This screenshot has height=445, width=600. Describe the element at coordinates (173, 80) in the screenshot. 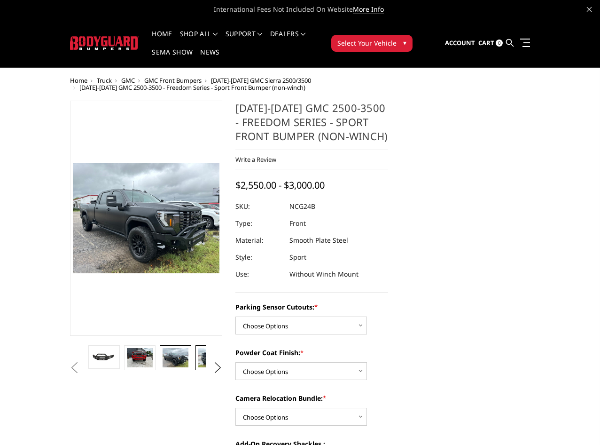

I see `span: GMC Front Bumpers` at that location.